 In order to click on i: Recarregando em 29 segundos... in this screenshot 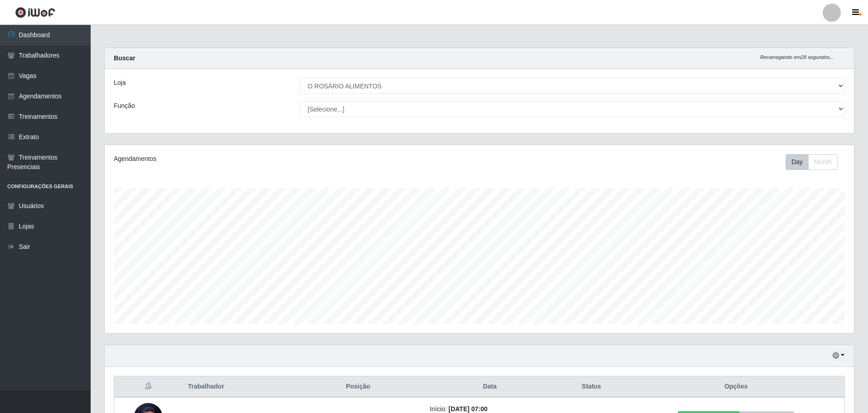, I will do `click(797, 57)`.